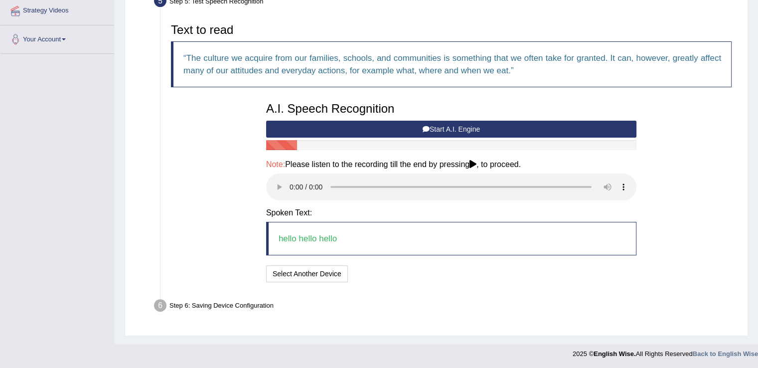 The height and width of the screenshot is (368, 758). What do you see at coordinates (615, 353) in the screenshot?
I see `strong: English Wise.` at bounding box center [615, 353].